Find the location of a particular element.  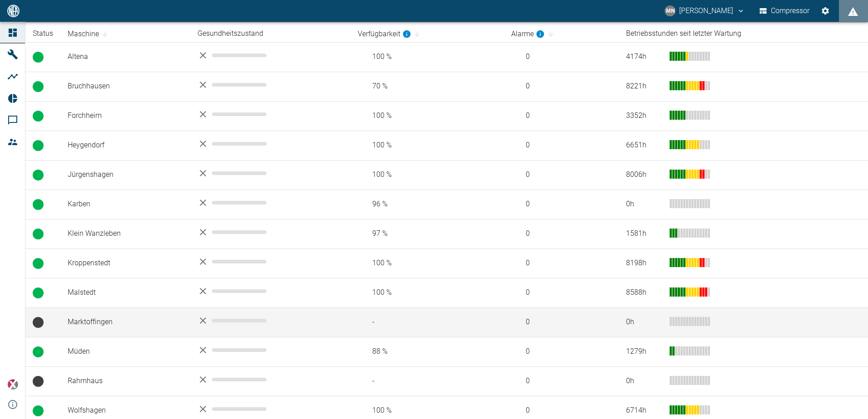

td: Marktoffingen is located at coordinates (125, 322).